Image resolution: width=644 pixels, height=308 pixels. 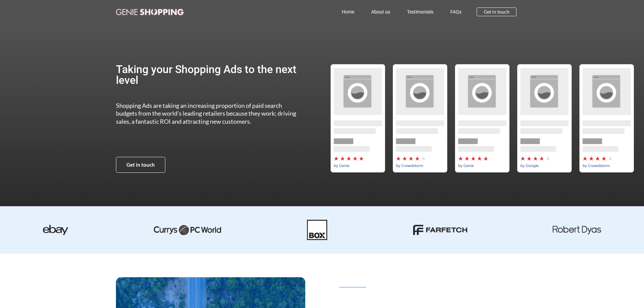 What do you see at coordinates (342, 12) in the screenshot?
I see `nav: Menu` at bounding box center [342, 12].